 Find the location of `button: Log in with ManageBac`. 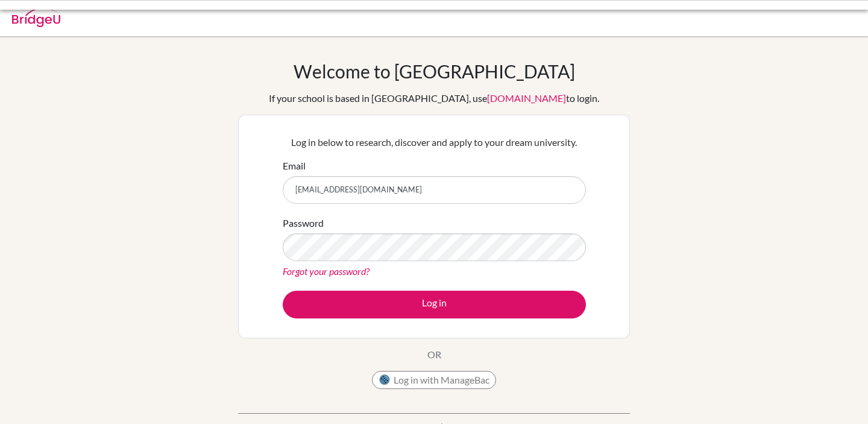

button: Log in with ManageBac is located at coordinates (434, 379).